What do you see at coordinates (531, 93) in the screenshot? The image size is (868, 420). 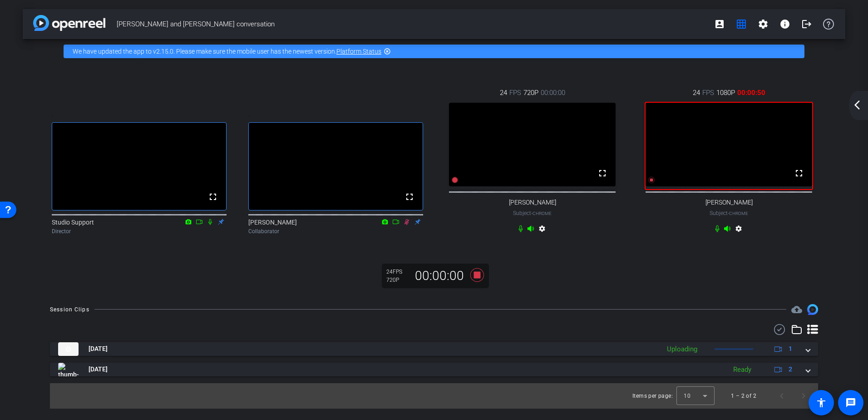 I see `span: 720P` at bounding box center [531, 93].